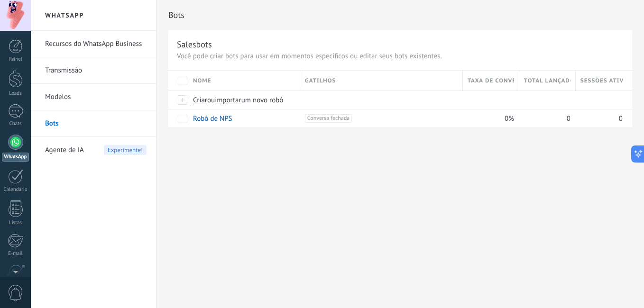 The image size is (644, 308). I want to click on h2: Bots, so click(400, 15).